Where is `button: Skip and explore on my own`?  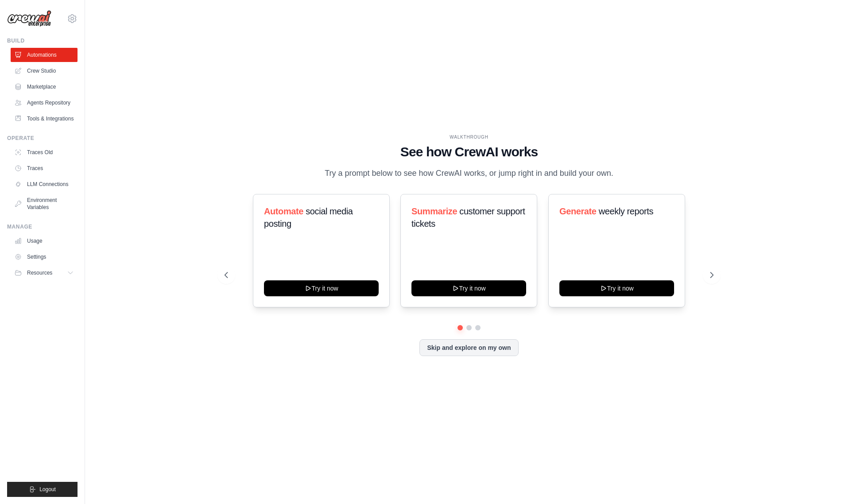 button: Skip and explore on my own is located at coordinates (468, 348).